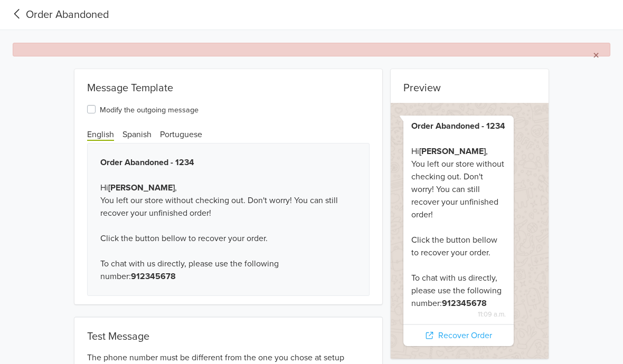  Describe the element at coordinates (458, 335) in the screenshot. I see `div: Recover Order` at that location.